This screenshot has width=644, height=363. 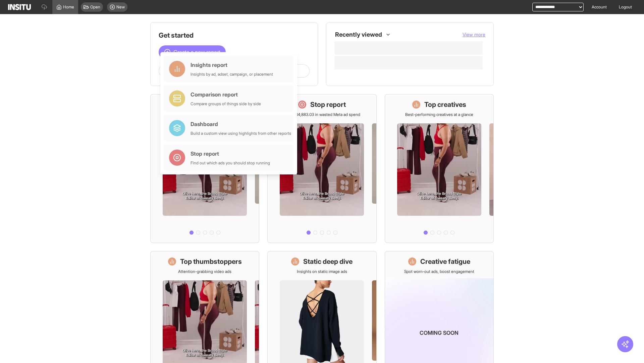 I want to click on span: Create a new report, so click(x=197, y=52).